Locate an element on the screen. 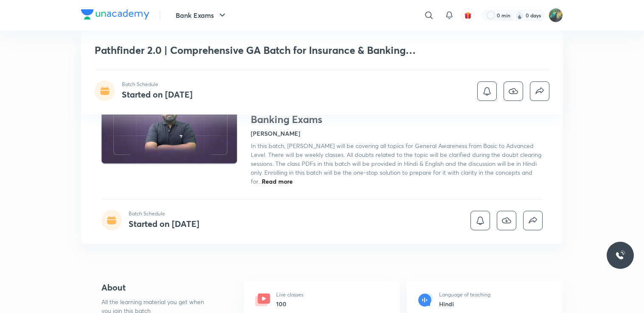 The height and width of the screenshot is (313, 644). h4: About is located at coordinates (159, 288).